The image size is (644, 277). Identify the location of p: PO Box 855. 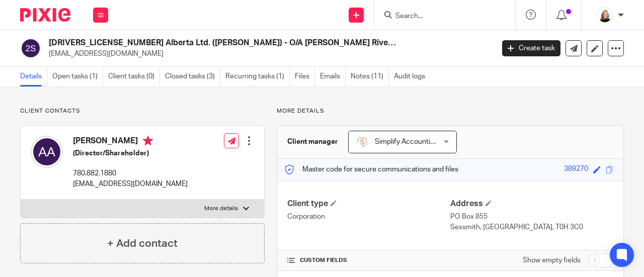
(532, 217).